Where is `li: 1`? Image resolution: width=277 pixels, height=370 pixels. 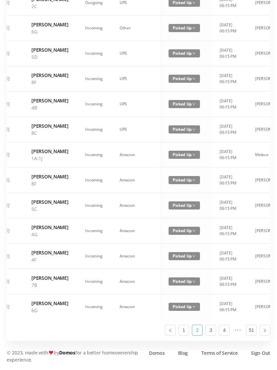
li: 1 is located at coordinates (184, 330).